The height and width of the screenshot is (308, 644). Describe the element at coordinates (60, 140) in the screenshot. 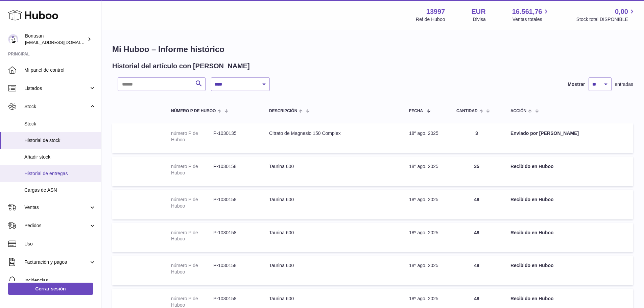

I see `span: Historial de stock` at that location.